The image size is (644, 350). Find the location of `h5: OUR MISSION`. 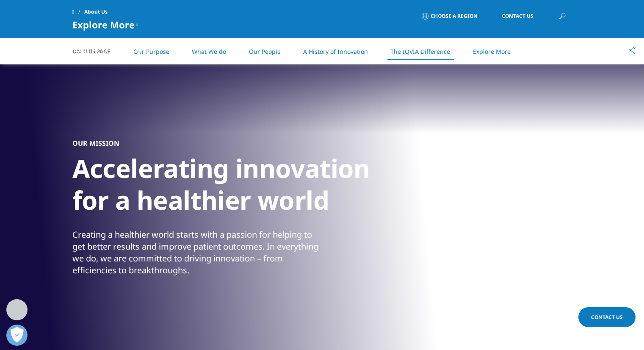

h5: OUR MISSION is located at coordinates (95, 143).